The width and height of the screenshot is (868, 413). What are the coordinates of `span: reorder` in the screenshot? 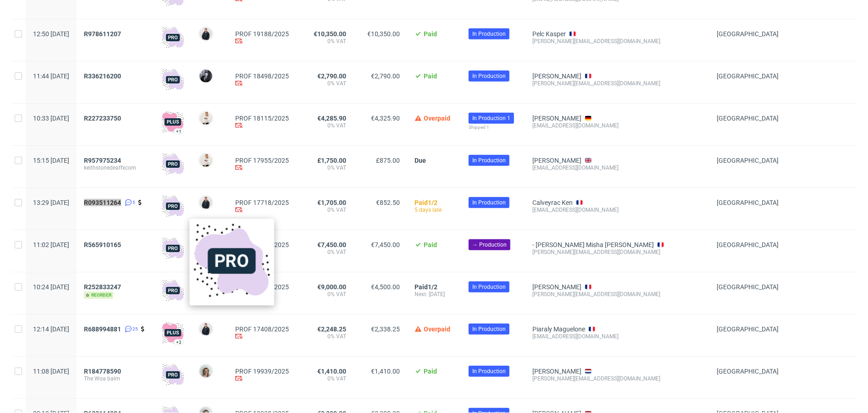 It's located at (99, 296).